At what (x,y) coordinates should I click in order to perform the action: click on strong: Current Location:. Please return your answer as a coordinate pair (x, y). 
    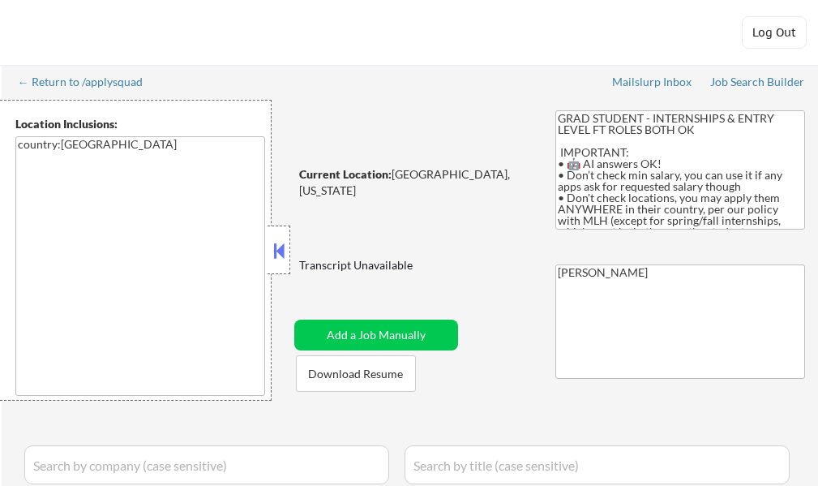
    Looking at the image, I should click on (345, 174).